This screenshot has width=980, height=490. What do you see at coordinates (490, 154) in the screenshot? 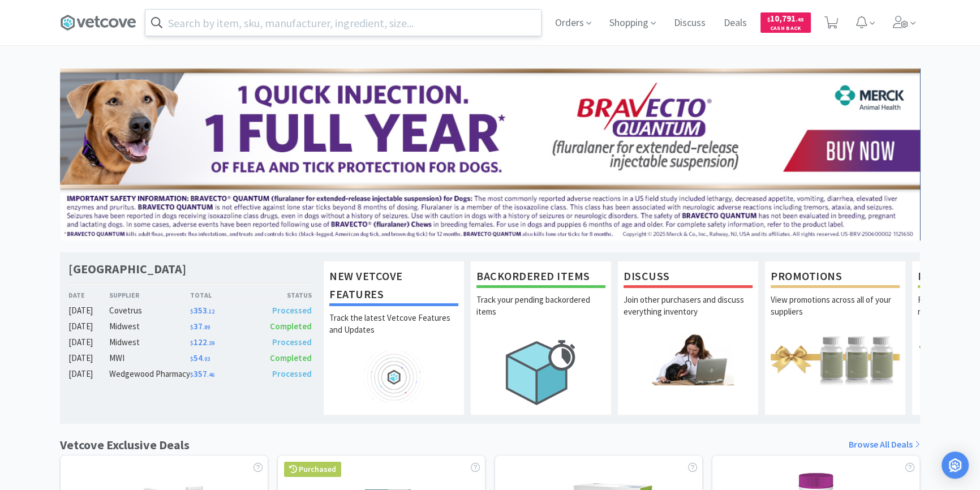
I see `img: 3ffb5edee65b4d9ab6d7b0afa510b01f.jpg` at bounding box center [490, 154].